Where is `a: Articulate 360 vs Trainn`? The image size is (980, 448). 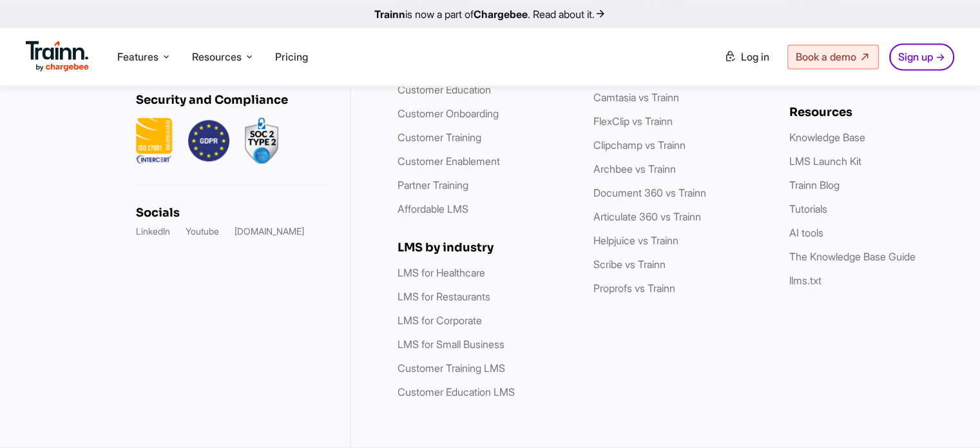
a: Articulate 360 vs Trainn is located at coordinates (647, 216).